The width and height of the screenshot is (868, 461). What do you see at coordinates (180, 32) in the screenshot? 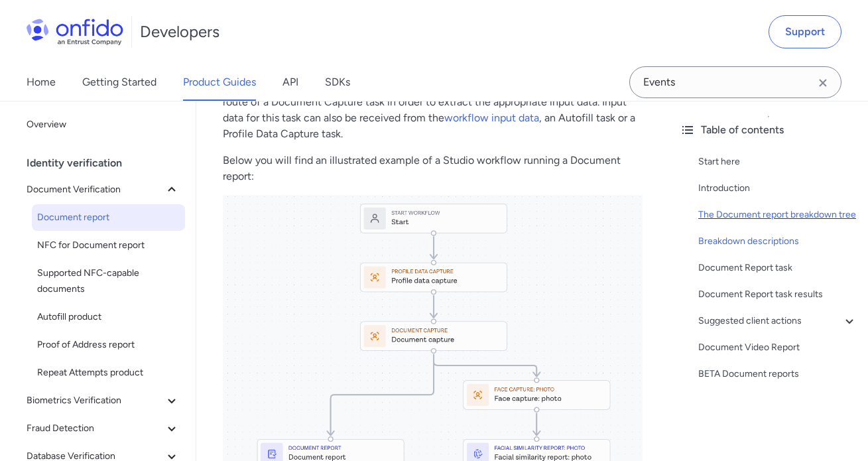
I see `h1: Developers` at bounding box center [180, 32].